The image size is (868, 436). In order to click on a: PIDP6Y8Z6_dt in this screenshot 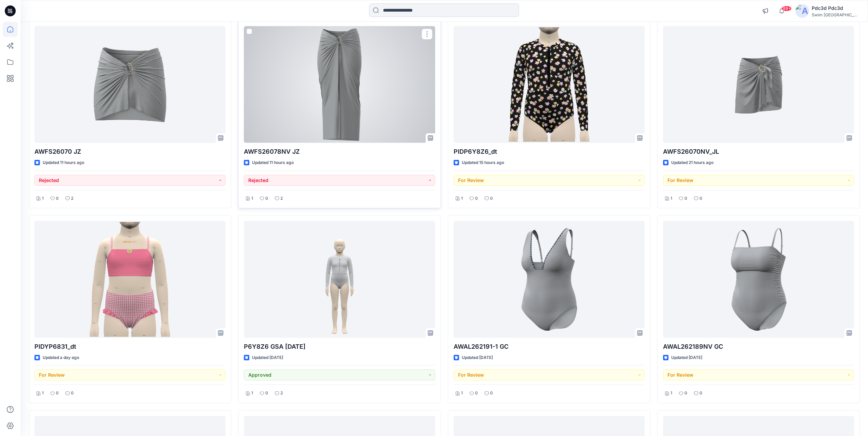, I will do `click(549, 85)`.